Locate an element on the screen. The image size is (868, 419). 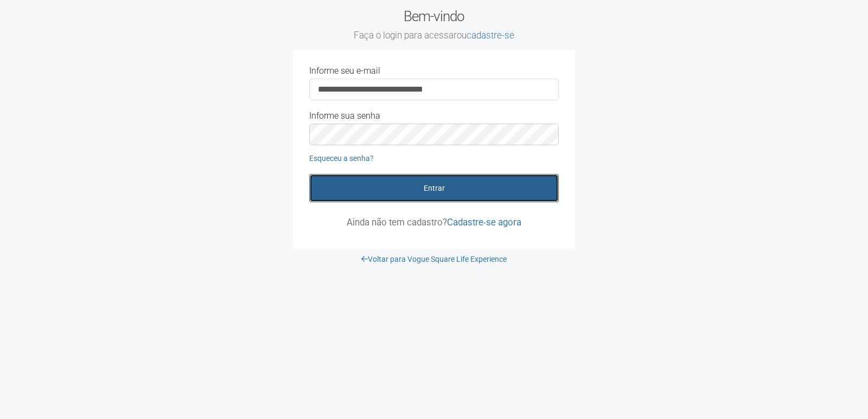
a: cadastre-se is located at coordinates (491, 35).